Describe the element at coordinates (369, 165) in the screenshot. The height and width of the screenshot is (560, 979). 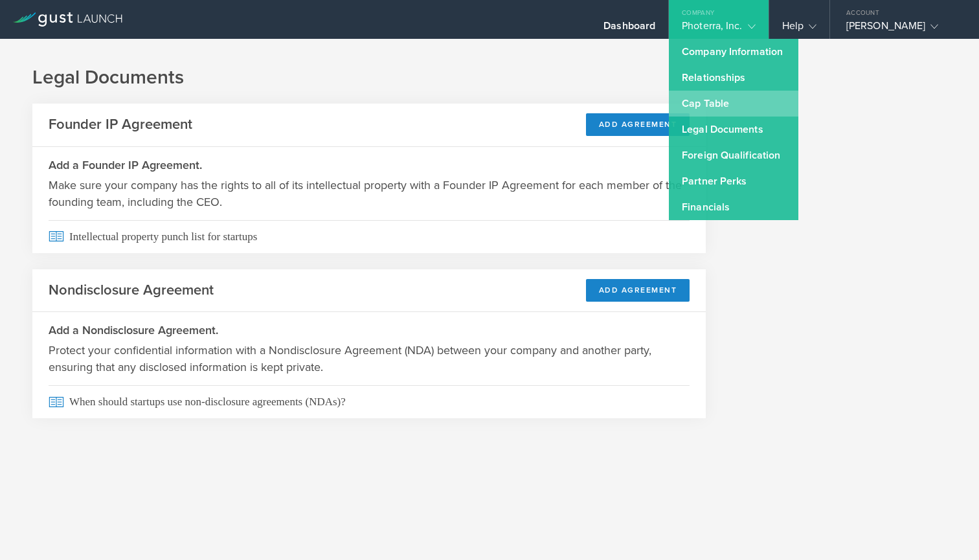
I see `h3: Add a Founder IP Agreement.` at that location.